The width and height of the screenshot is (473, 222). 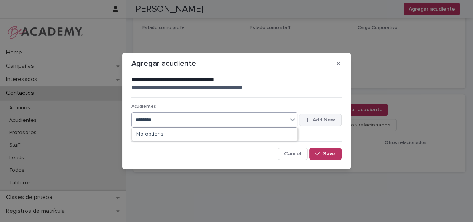 What do you see at coordinates (321, 120) in the screenshot?
I see `button: Add New` at bounding box center [321, 120].